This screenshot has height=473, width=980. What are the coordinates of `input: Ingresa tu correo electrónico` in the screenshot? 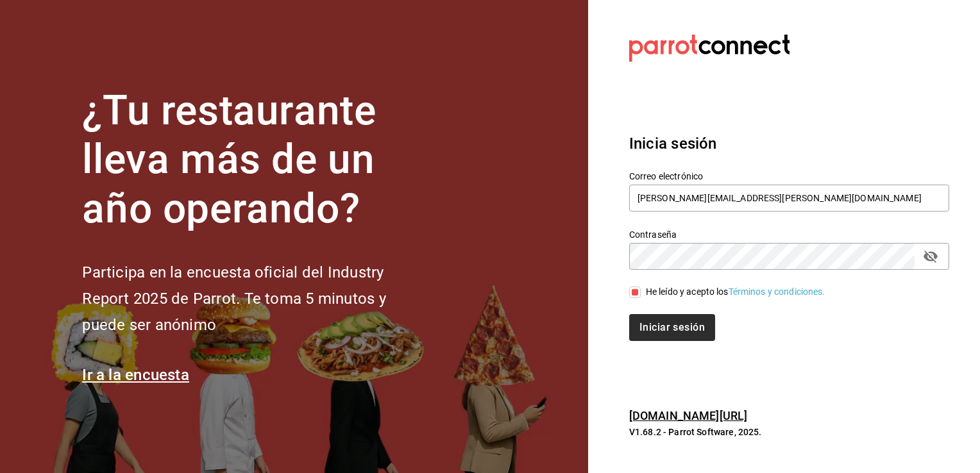 It's located at (789, 198).